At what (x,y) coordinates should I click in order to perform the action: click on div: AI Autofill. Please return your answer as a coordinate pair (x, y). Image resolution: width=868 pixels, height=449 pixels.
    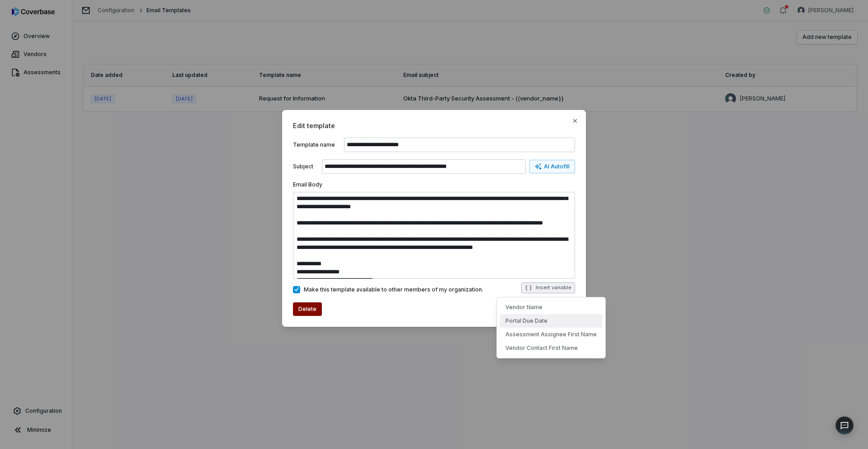
    Looking at the image, I should click on (552, 167).